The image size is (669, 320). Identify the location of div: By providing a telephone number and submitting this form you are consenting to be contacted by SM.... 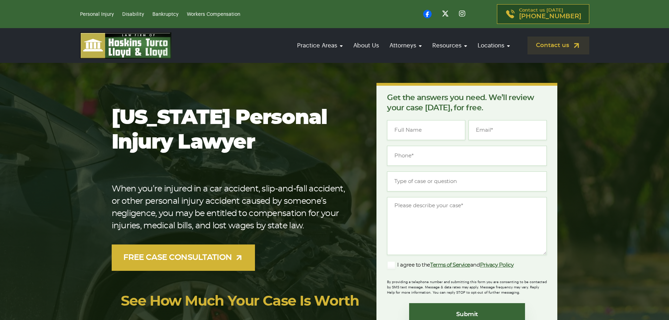
(466, 285).